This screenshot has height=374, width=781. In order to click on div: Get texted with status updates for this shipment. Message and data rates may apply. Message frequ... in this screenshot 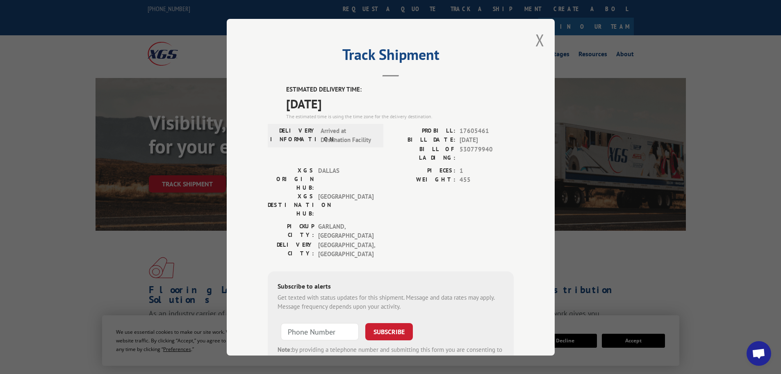, I will do `click(391, 301)`.